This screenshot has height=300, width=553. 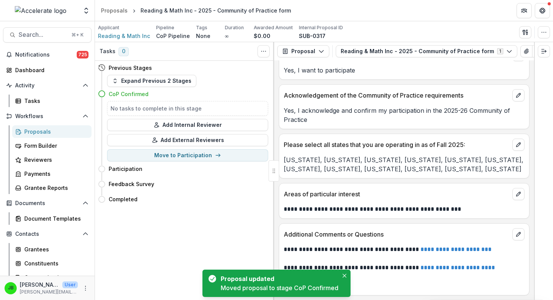 What do you see at coordinates (173, 36) in the screenshot?
I see `p: CoP Pipeline` at bounding box center [173, 36].